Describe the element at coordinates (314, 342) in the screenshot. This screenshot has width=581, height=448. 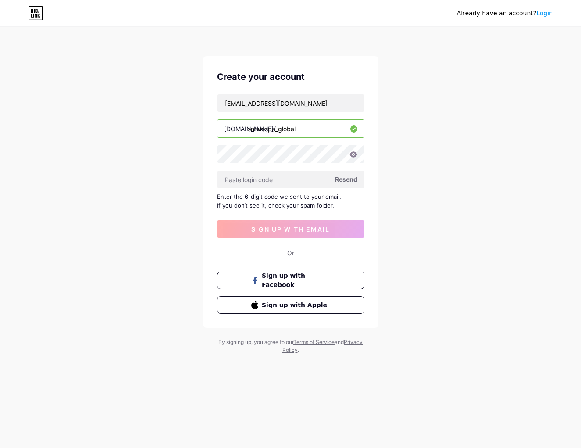
I see `a: Terms of Service` at that location.